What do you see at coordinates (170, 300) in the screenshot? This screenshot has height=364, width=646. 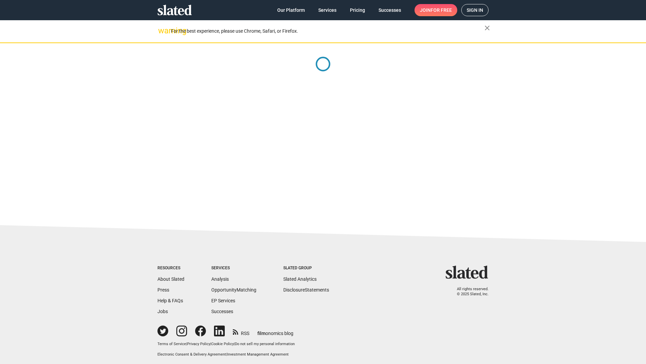 I see `a: Help & FAQs` at bounding box center [170, 300].